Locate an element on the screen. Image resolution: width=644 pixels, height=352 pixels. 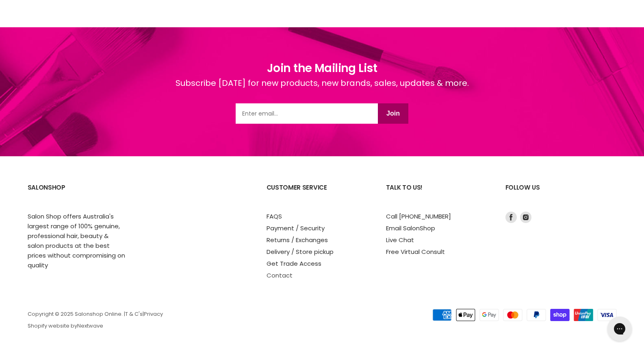
button: Join is located at coordinates (393, 114).